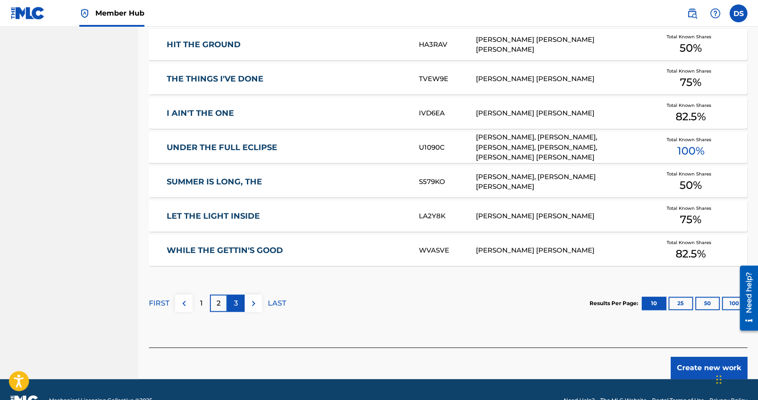 Image resolution: width=758 pixels, height=400 pixels. What do you see at coordinates (447, 147) in the screenshot?
I see `div: U1090C` at bounding box center [447, 147].